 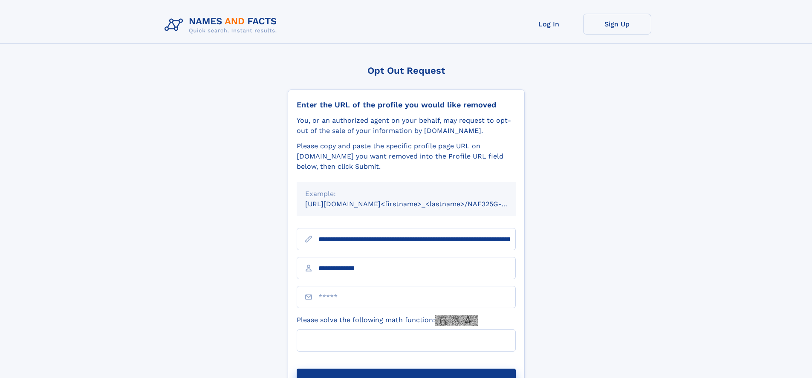 What do you see at coordinates (387, 321) in the screenshot?
I see `label: Please solve the following math function:` at bounding box center [387, 321].